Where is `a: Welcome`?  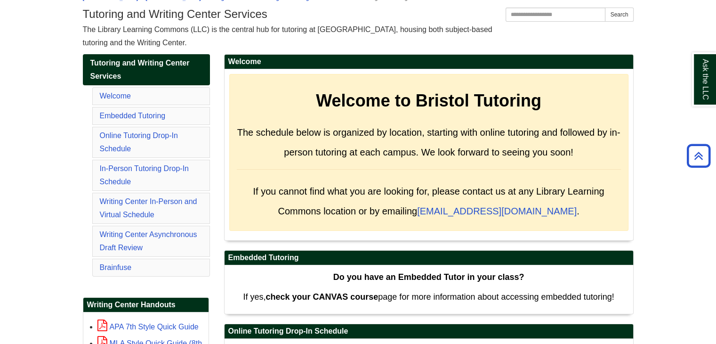 a: Welcome is located at coordinates (115, 96).